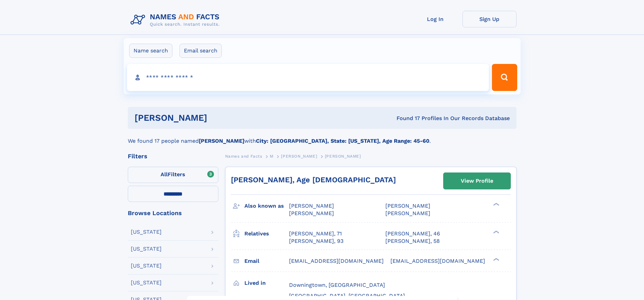 Image resolution: width=644 pixels, height=300 pixels. Describe the element at coordinates (173, 213) in the screenshot. I see `div: Browse Locations` at that location.